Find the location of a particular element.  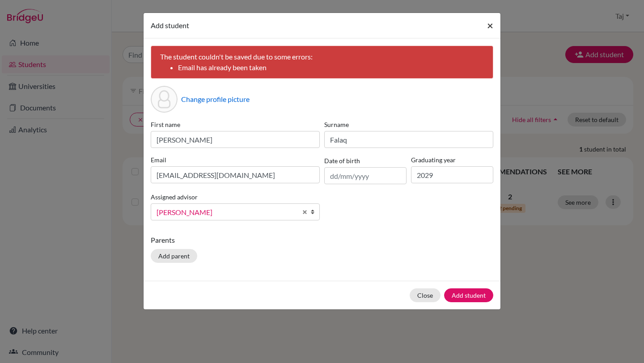

div: Profile picture is located at coordinates (164, 99).